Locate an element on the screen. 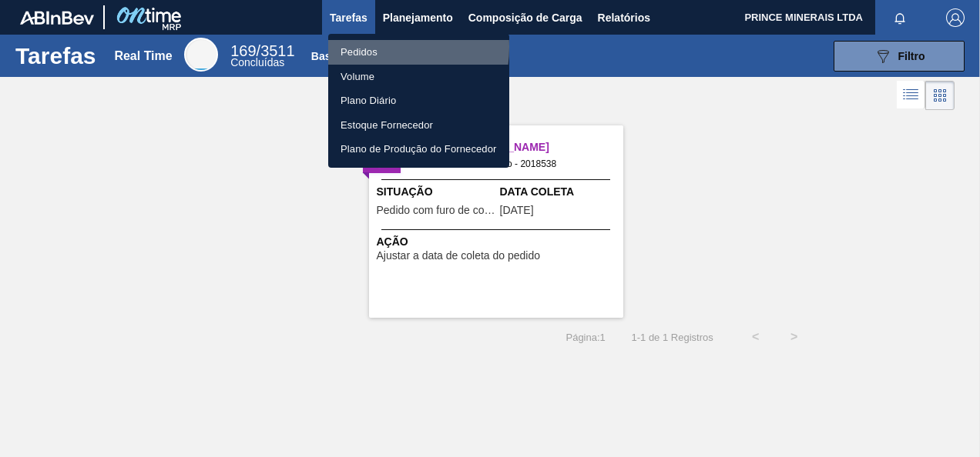  a: Volume is located at coordinates (418, 77).